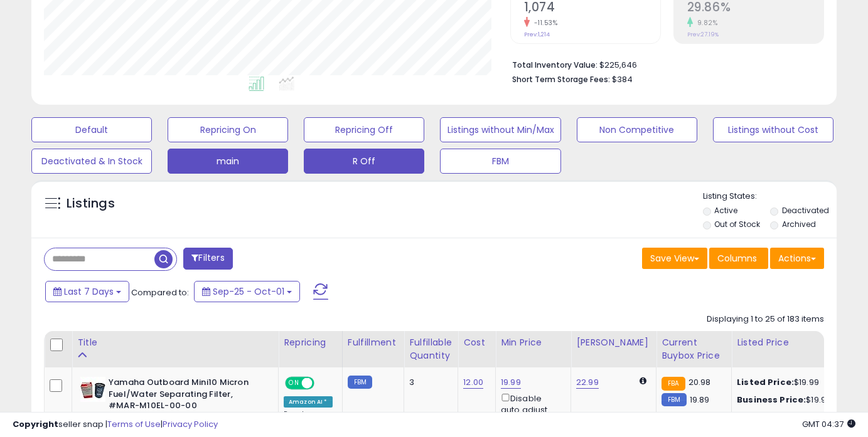 The height and width of the screenshot is (437, 868). I want to click on small: 9.82%, so click(706, 23).